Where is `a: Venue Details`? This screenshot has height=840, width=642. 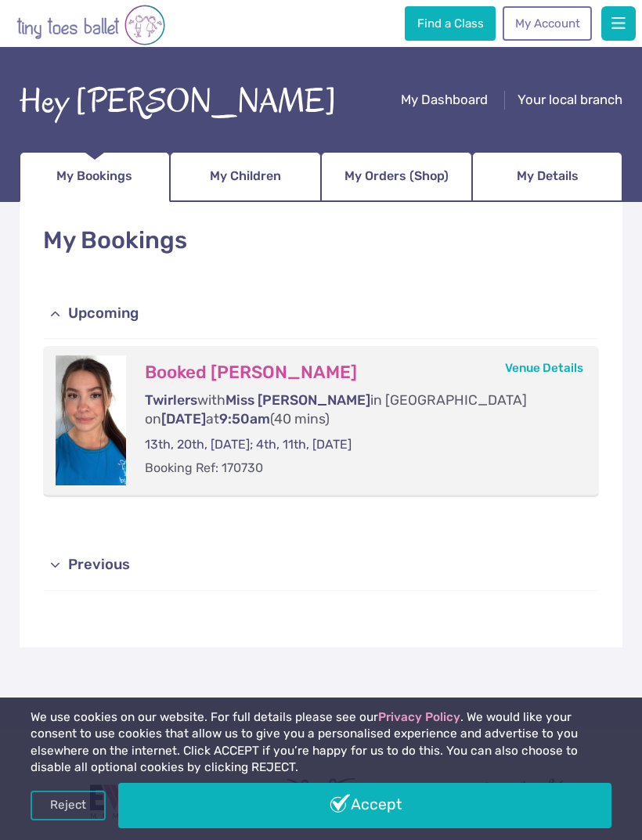 a: Venue Details is located at coordinates (545, 368).